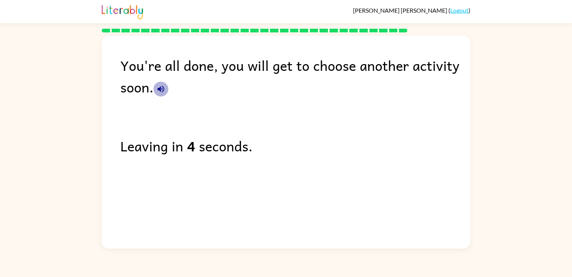  I want to click on div: You're all done, you will get to choose another activity soon., so click(295, 76).